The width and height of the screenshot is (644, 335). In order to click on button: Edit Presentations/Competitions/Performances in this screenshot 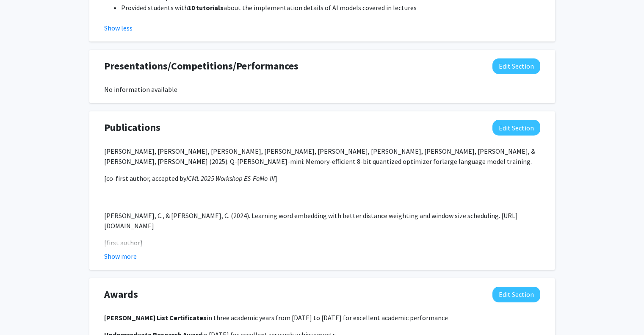, I will do `click(516, 66)`.